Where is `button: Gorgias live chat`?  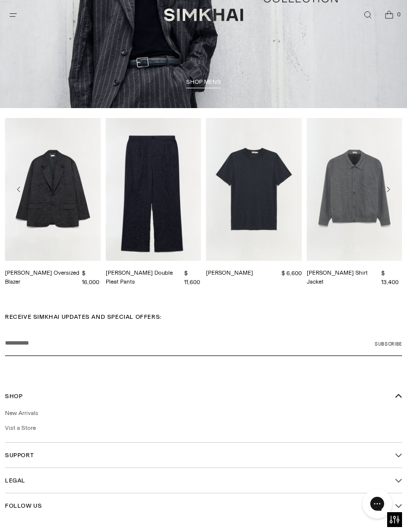
button: Gorgias live chat is located at coordinates (20, 19).